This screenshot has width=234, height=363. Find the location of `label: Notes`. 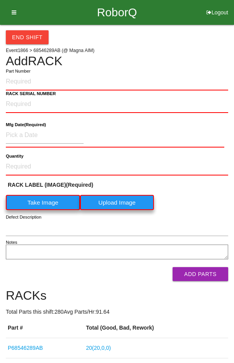

label: Notes is located at coordinates (11, 243).